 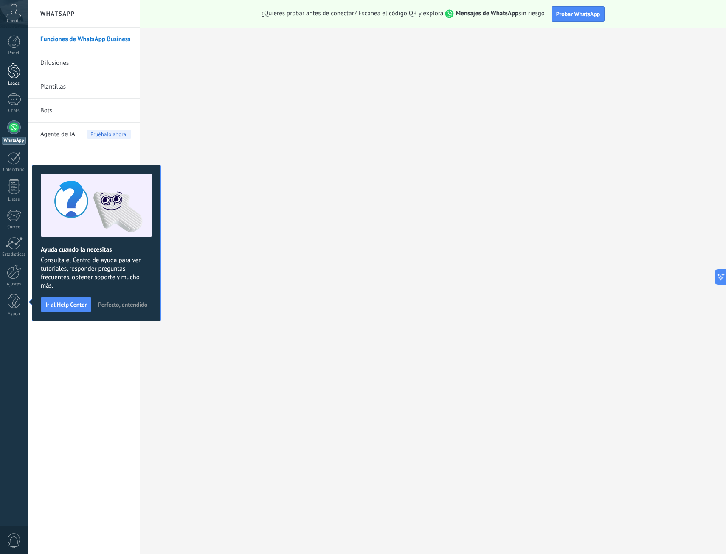 What do you see at coordinates (123, 305) in the screenshot?
I see `button: Perfecto, entendido` at bounding box center [123, 305].